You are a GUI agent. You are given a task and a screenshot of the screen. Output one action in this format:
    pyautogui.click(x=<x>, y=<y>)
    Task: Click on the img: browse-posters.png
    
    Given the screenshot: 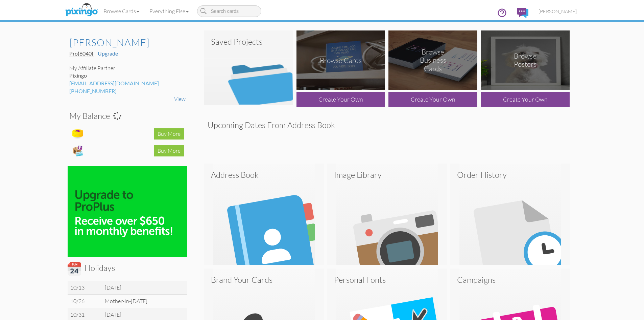 What is the action you would take?
    pyautogui.click(x=525, y=60)
    